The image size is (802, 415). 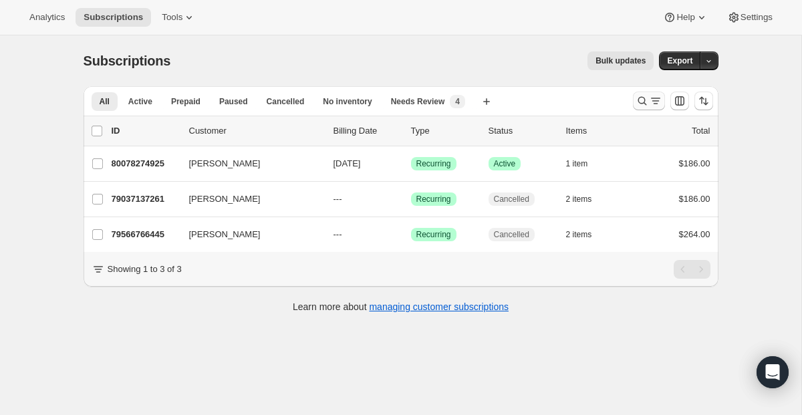 I want to click on span: All, so click(x=104, y=102).